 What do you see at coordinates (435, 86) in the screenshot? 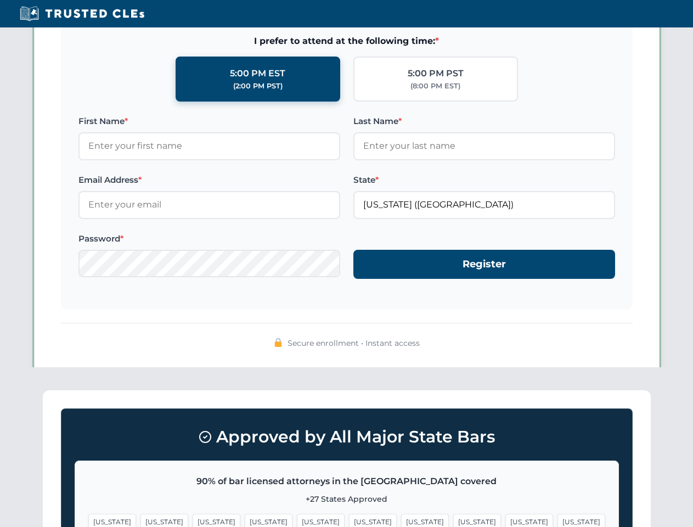
I see `div: (8:00 PM EST)` at bounding box center [435, 86].